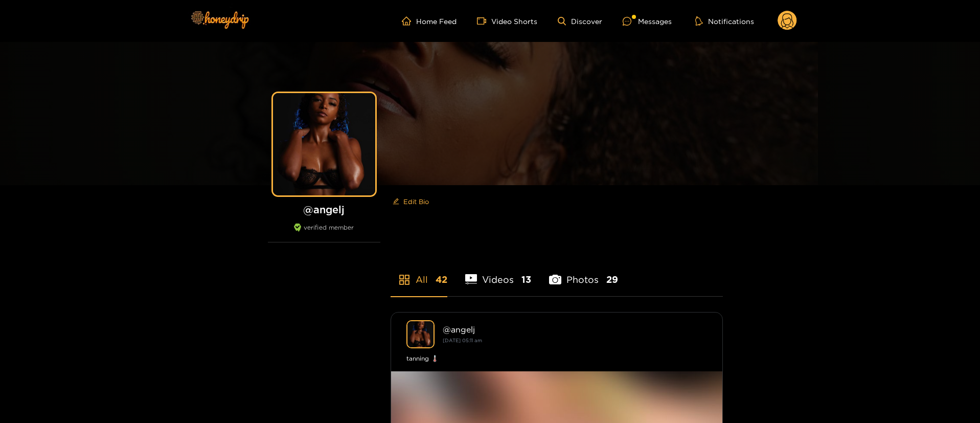 This screenshot has height=423, width=980. I want to click on li: All, so click(419, 273).